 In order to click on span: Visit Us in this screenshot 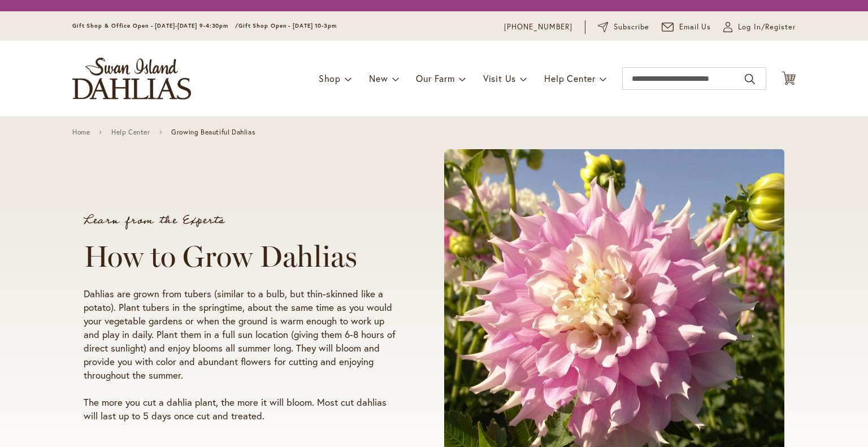, I will do `click(499, 78)`.